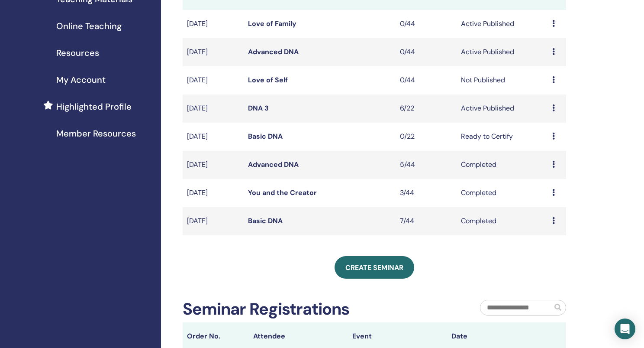  I want to click on h2: Seminar Registrations, so click(266, 309).